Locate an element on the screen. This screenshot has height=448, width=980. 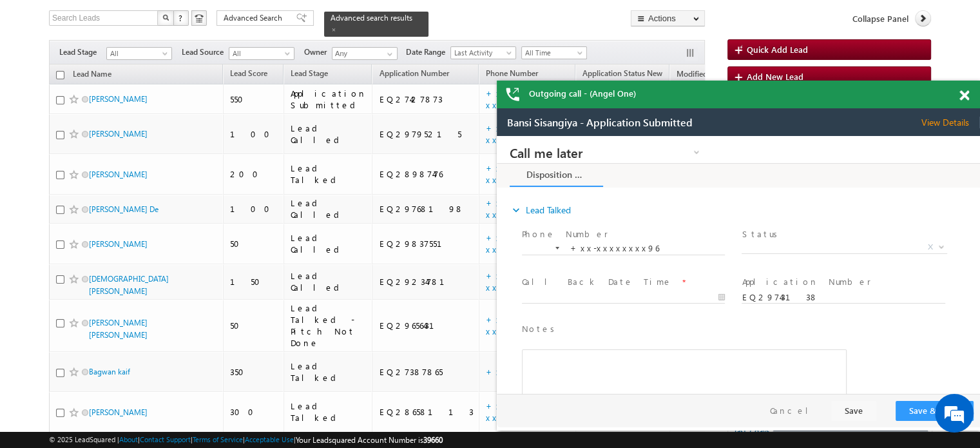
a: Last Activity is located at coordinates (484, 53).